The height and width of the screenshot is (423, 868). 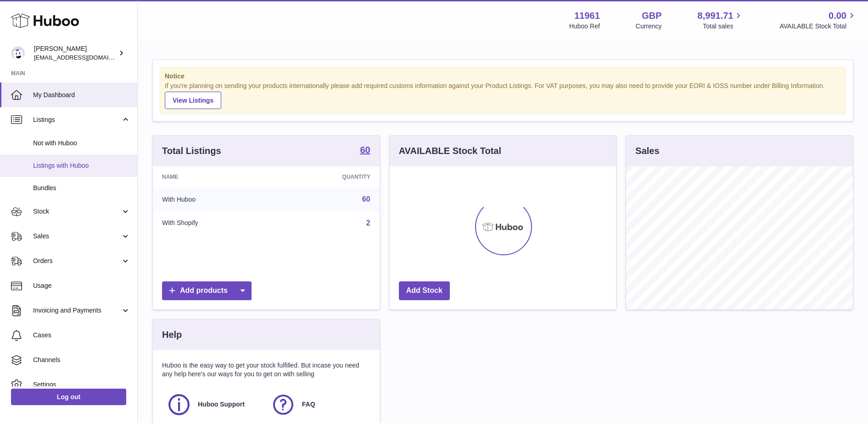 What do you see at coordinates (172, 335) in the screenshot?
I see `h3: Help` at bounding box center [172, 335].